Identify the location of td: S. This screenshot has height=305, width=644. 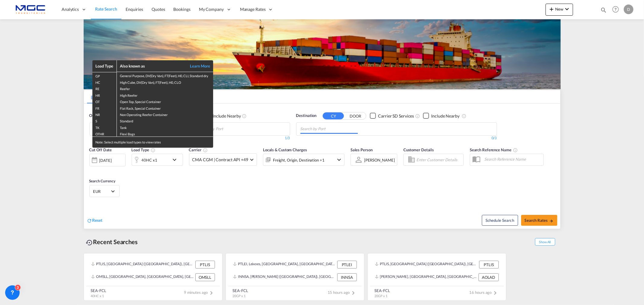
(104, 121).